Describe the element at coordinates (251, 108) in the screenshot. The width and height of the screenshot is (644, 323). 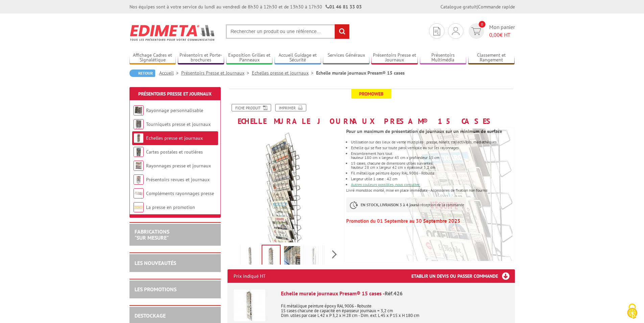
I see `a: Fiche produit` at that location.